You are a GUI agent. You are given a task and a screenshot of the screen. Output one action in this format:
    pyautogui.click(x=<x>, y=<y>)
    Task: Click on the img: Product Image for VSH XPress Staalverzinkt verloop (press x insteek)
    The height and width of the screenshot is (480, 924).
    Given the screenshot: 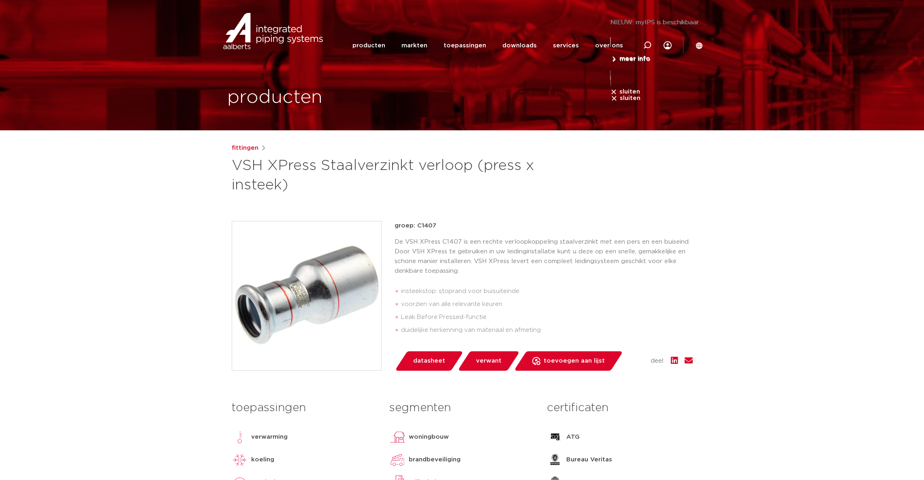 What is the action you would take?
    pyautogui.click(x=307, y=296)
    